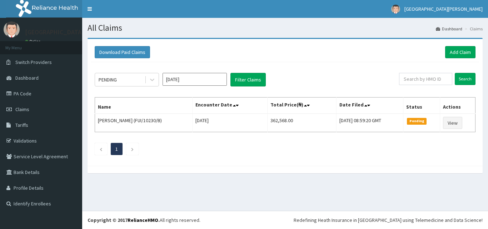  I want to click on th: Date Filed, so click(369, 106).